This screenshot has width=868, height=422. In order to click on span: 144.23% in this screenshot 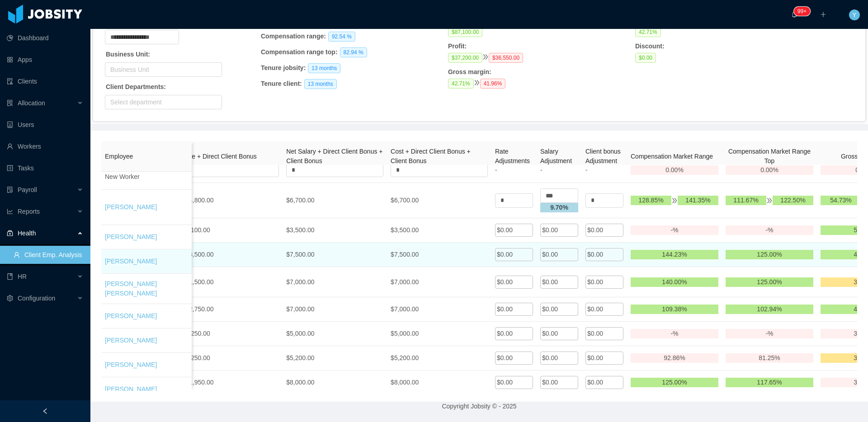, I will do `click(674, 254)`.